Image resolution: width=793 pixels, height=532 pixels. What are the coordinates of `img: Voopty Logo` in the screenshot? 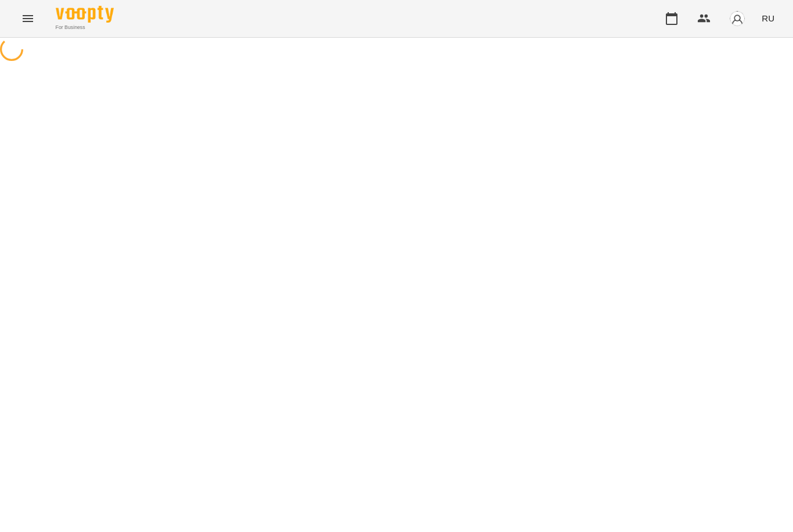 It's located at (85, 14).